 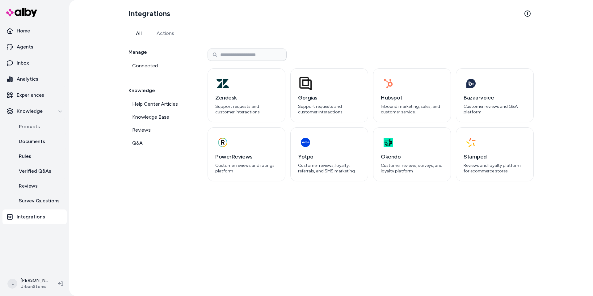 I want to click on a: Products, so click(x=40, y=127).